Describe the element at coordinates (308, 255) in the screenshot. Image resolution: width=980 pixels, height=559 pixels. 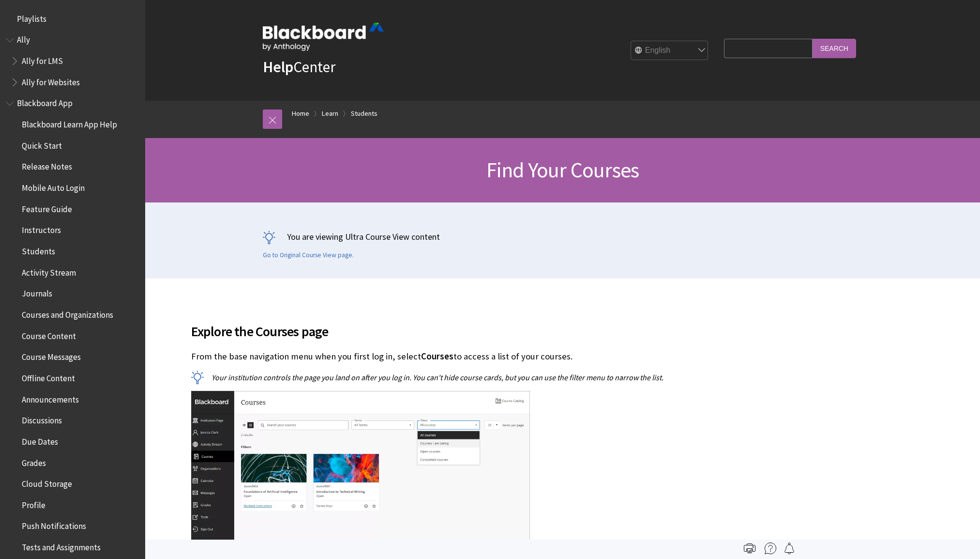
I see `a: Go to Original Course View page.` at that location.